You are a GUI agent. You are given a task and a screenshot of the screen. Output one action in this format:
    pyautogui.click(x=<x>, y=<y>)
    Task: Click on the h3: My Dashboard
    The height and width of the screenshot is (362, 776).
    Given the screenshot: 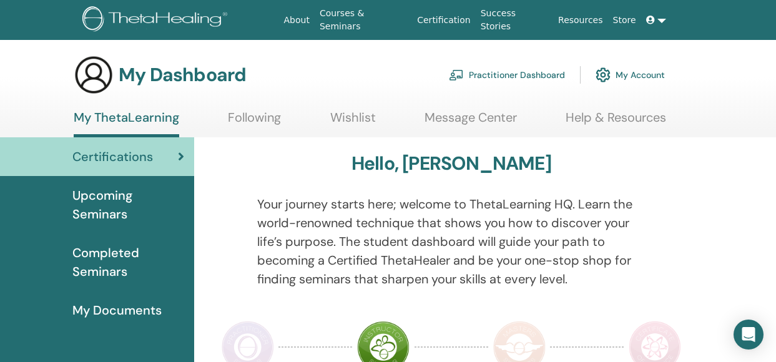 What is the action you would take?
    pyautogui.click(x=182, y=75)
    